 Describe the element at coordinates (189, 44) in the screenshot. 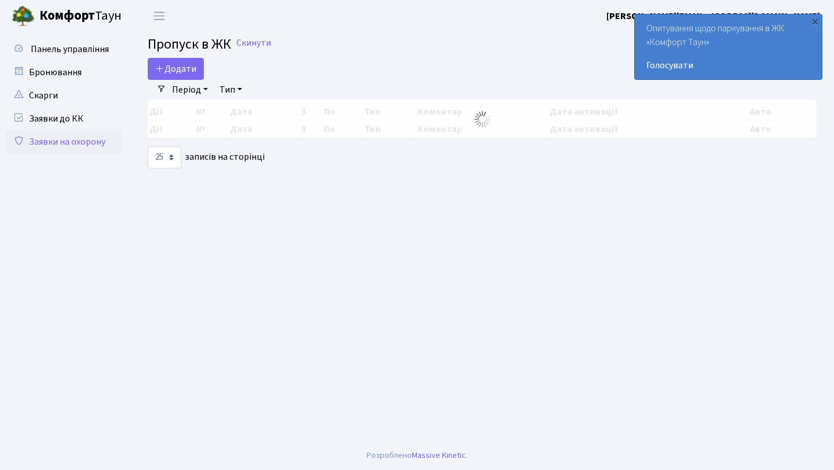

I see `span: Пропуск в ЖК` at that location.